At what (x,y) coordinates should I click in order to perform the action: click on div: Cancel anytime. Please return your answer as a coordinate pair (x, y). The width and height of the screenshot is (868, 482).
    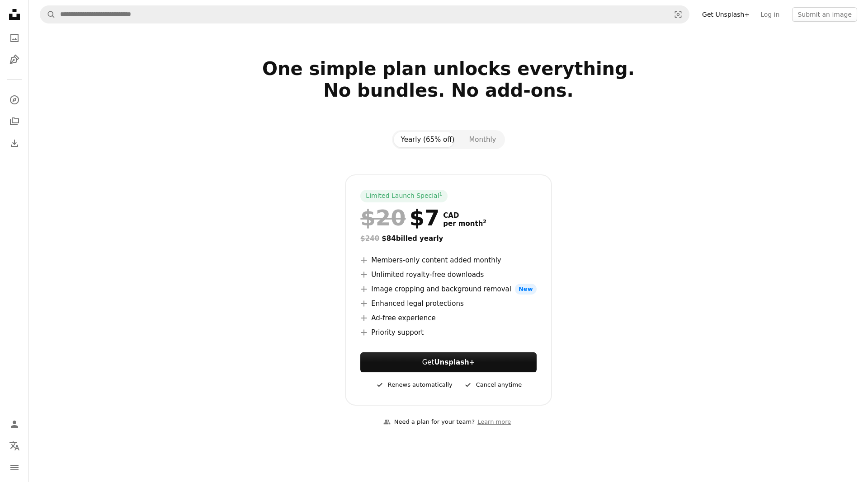
    Looking at the image, I should click on (492, 385).